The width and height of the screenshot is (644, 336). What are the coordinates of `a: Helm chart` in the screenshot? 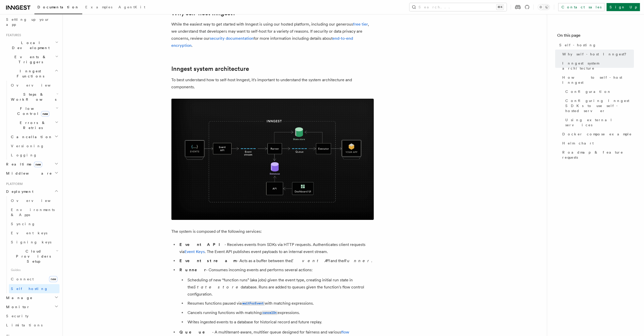 It's located at (597, 144).